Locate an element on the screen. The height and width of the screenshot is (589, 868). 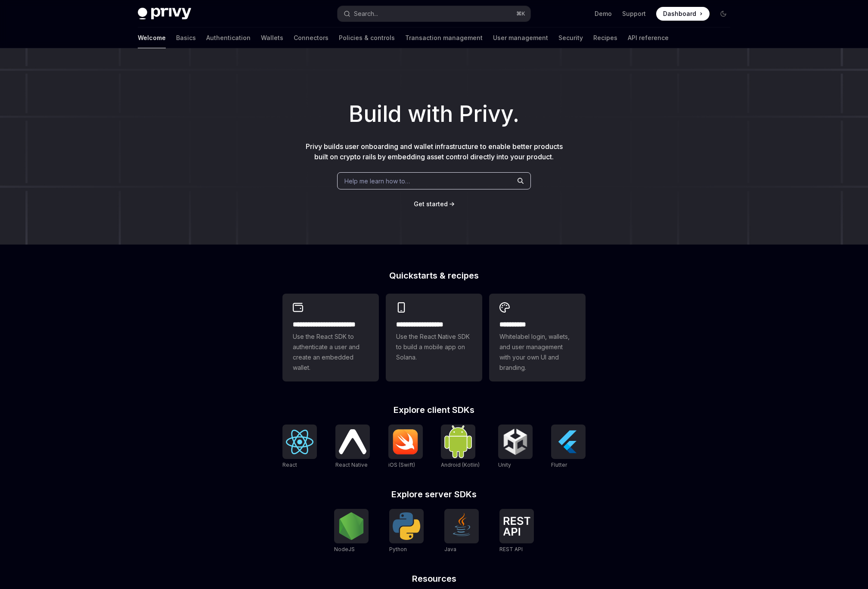
a: JavaJava is located at coordinates (461, 531).